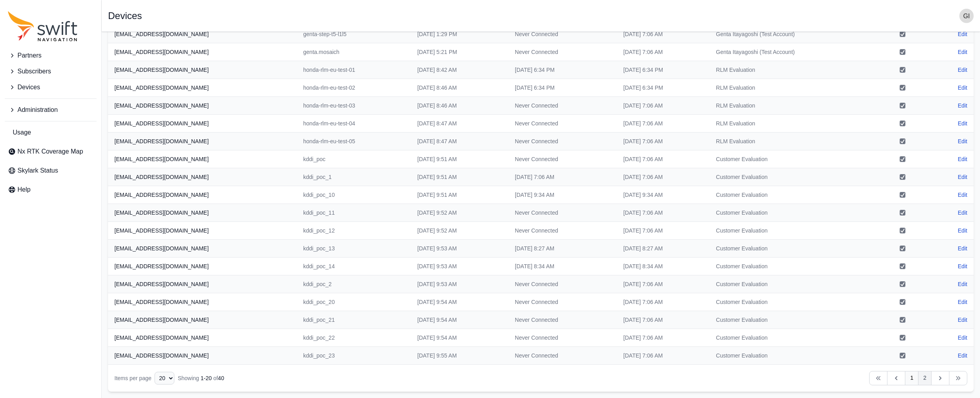  What do you see at coordinates (38, 170) in the screenshot?
I see `span: Skylark Status` at bounding box center [38, 170].